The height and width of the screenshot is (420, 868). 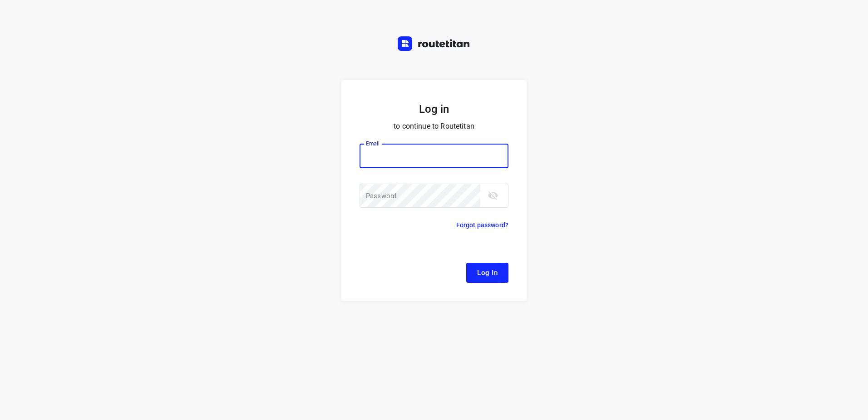 What do you see at coordinates (434, 126) in the screenshot?
I see `p: to continue to Routetitan` at bounding box center [434, 126].